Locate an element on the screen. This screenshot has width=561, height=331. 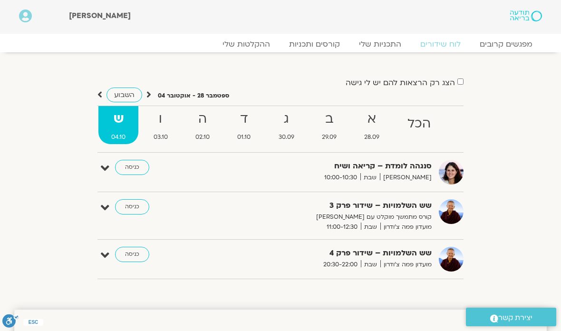
a: ה02.10 is located at coordinates (202, 125).